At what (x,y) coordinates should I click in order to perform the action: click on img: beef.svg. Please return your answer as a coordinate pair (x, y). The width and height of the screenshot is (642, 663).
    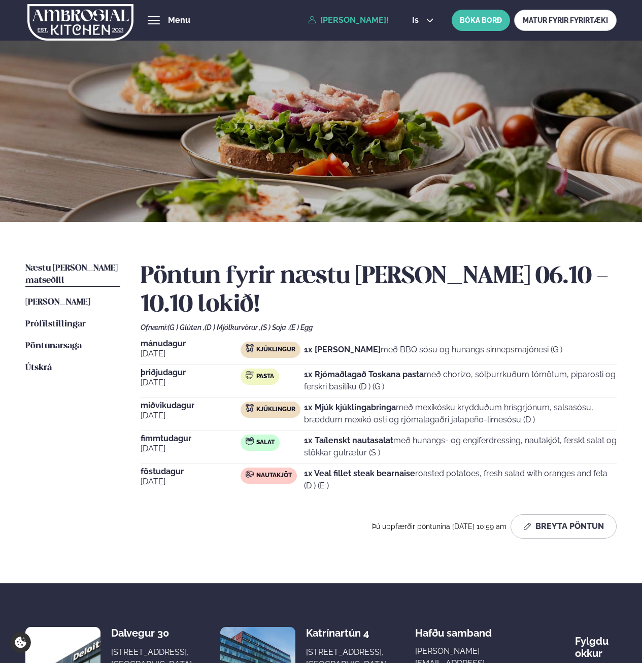
    Looking at the image, I should click on (250, 474).